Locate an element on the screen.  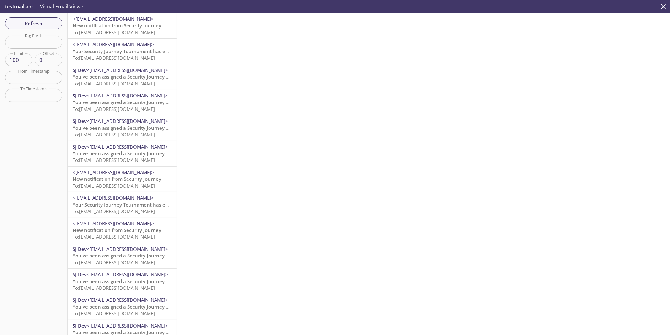
span: Refresh is located at coordinates (34, 23).